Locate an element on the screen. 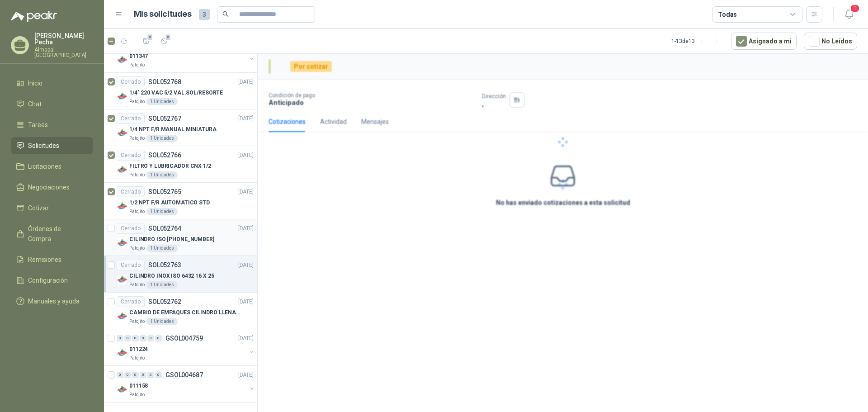  p: SOL052765 is located at coordinates (165, 192).